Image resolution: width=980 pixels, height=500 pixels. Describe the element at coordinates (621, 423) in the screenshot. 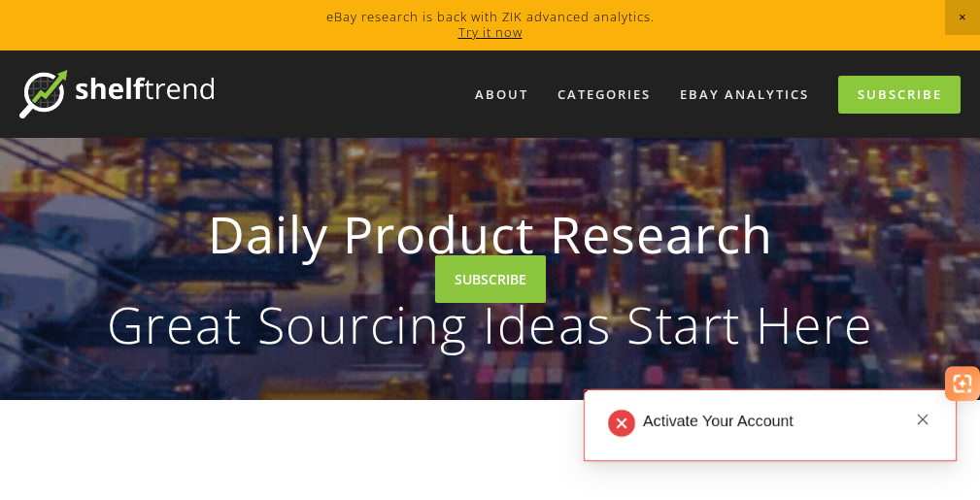

I see `span: close-circle` at that location.